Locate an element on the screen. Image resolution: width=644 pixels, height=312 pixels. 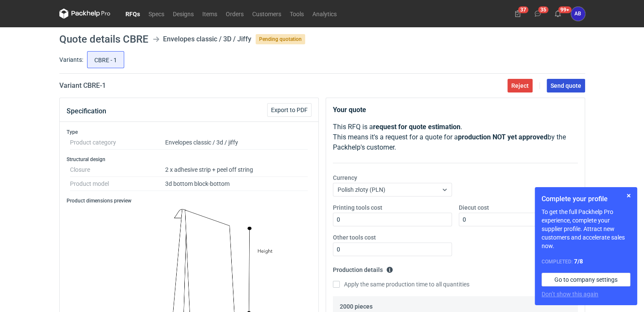
h2: Variant CBRE - 1 is located at coordinates (82, 86).